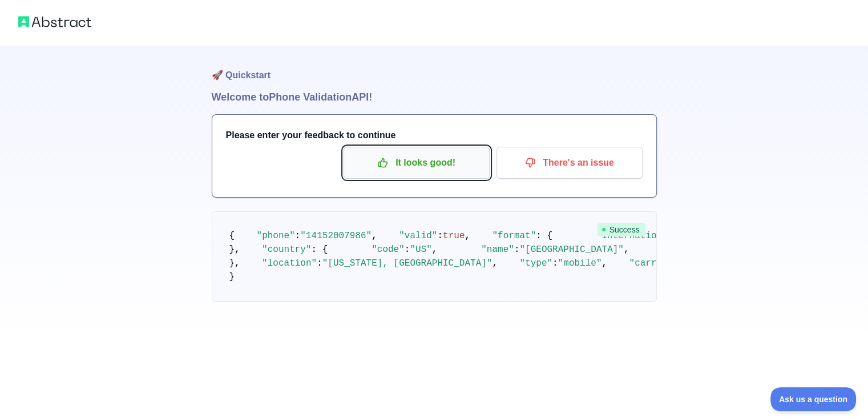 The image size is (868, 417). Describe the element at coordinates (388, 250) in the screenshot. I see `span: "code"` at that location.